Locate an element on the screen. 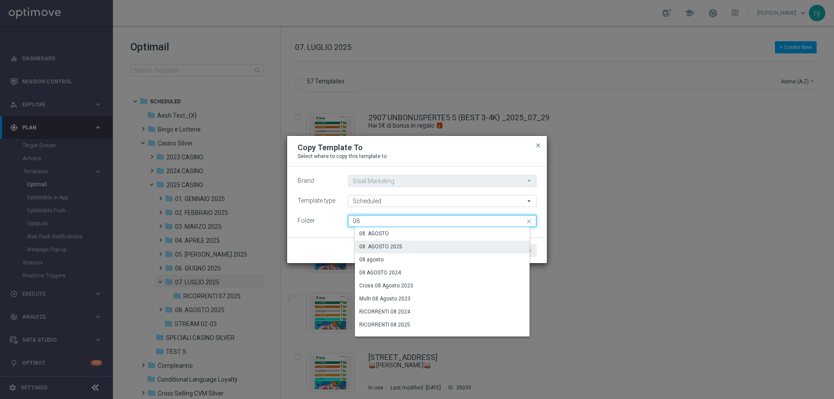 The height and width of the screenshot is (399, 834). input: Quick find is located at coordinates (442, 221).